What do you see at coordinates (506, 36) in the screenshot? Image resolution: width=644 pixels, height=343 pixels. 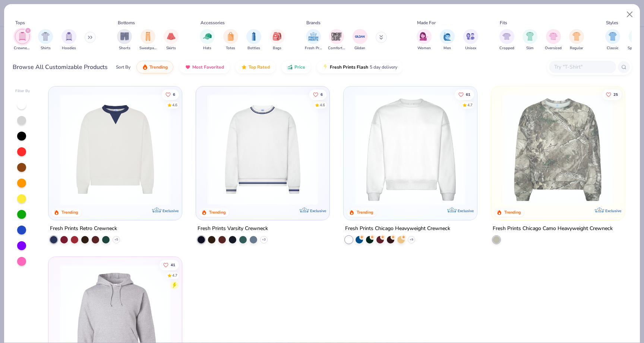 I see `img: Cropped Image` at bounding box center [506, 36].